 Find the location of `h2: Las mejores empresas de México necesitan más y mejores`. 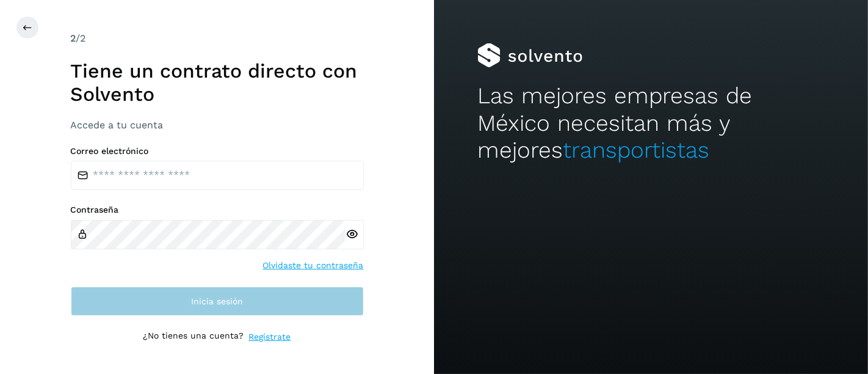

h2: Las mejores empresas de México necesitan más y mejores is located at coordinates (651, 123).